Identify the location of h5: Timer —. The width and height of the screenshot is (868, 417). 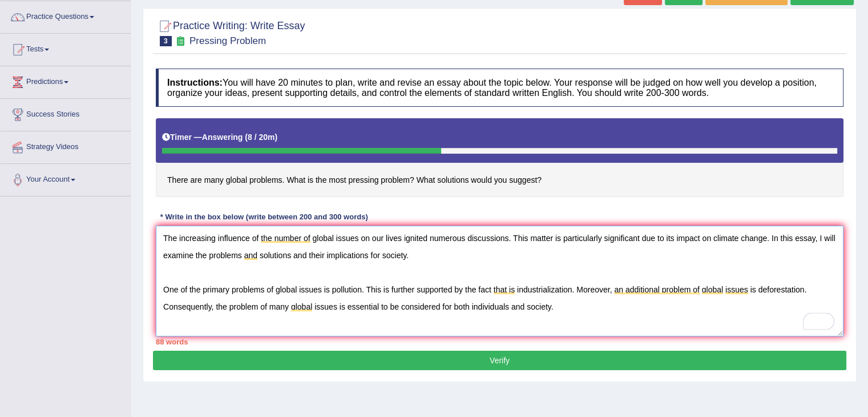
(220, 137).